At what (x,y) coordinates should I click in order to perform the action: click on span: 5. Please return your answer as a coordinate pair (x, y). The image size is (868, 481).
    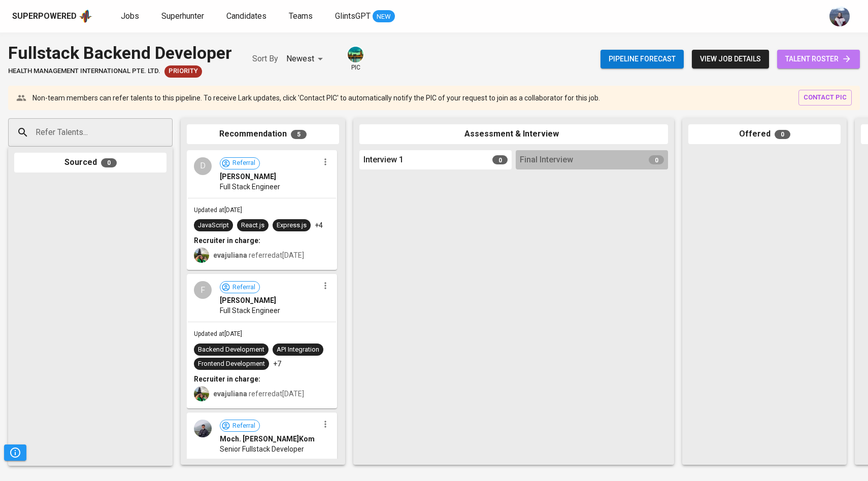
    Looking at the image, I should click on (298, 135).